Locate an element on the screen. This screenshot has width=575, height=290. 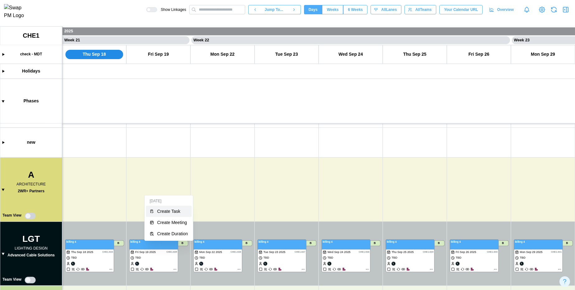
button: Refresh Grid is located at coordinates (554, 10).